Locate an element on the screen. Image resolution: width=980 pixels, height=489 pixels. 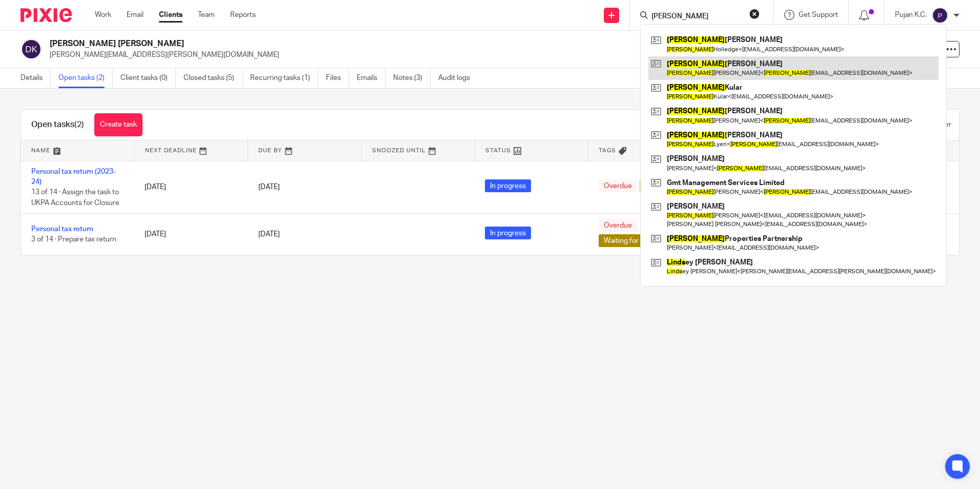
span: Status is located at coordinates (498, 150).